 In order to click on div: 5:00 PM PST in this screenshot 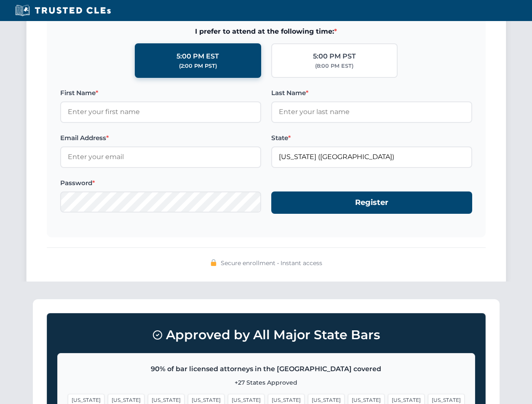, I will do `click(334, 57)`.